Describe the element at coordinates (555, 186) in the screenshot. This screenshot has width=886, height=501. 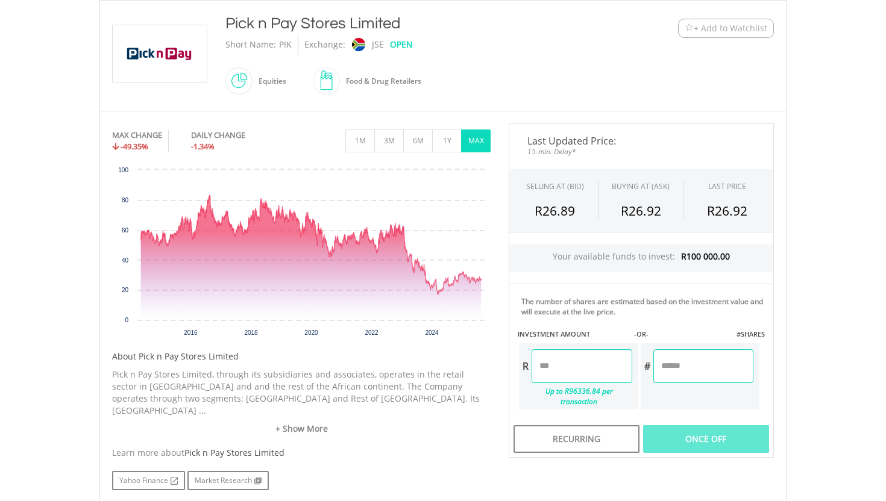
I see `div: SELLING AT (BID)` at that location.